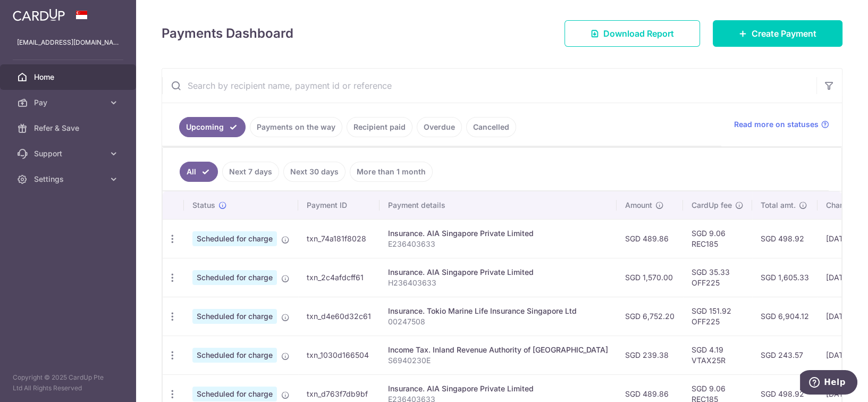 Image resolution: width=868 pixels, height=402 pixels. Describe the element at coordinates (296, 127) in the screenshot. I see `a: Payments on the way` at that location.